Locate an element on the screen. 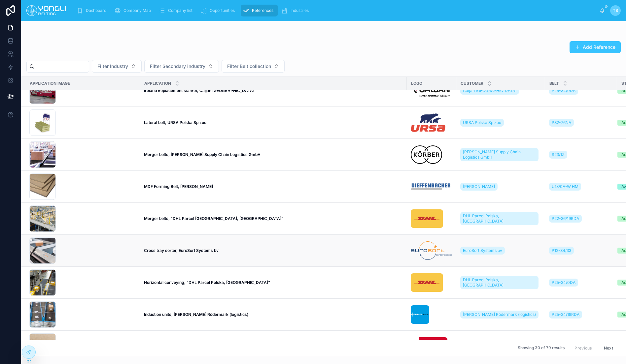 The width and height of the screenshot is (626, 364). span: P25-34/19RDA is located at coordinates (566, 315).